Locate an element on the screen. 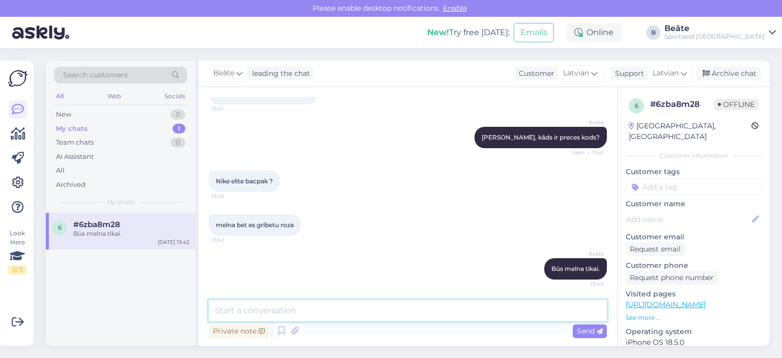 Image resolution: width=782 pixels, height=358 pixels. div: Būs melna tikai. is located at coordinates (131, 234).